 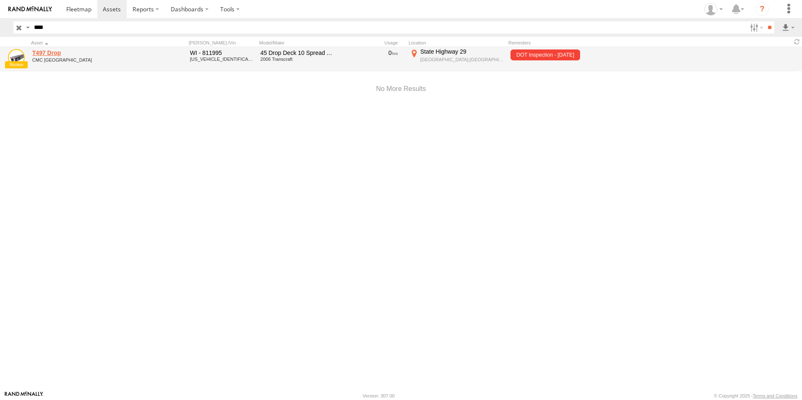 I want to click on div: Location, so click(x=457, y=43).